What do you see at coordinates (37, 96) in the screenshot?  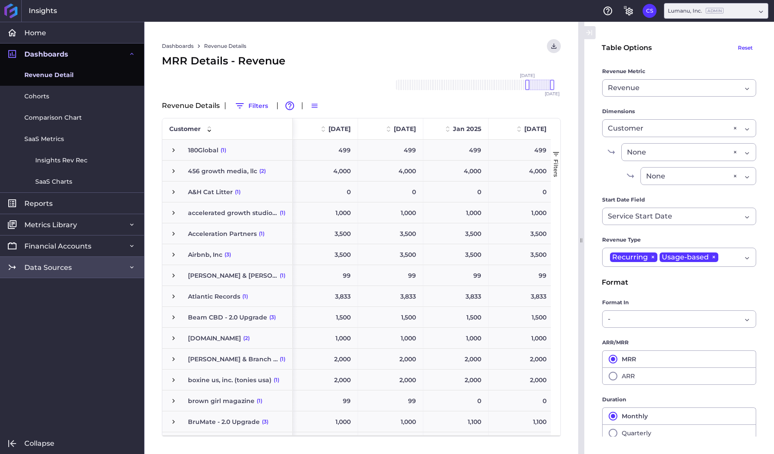 I see `span: Cohorts` at bounding box center [37, 96].